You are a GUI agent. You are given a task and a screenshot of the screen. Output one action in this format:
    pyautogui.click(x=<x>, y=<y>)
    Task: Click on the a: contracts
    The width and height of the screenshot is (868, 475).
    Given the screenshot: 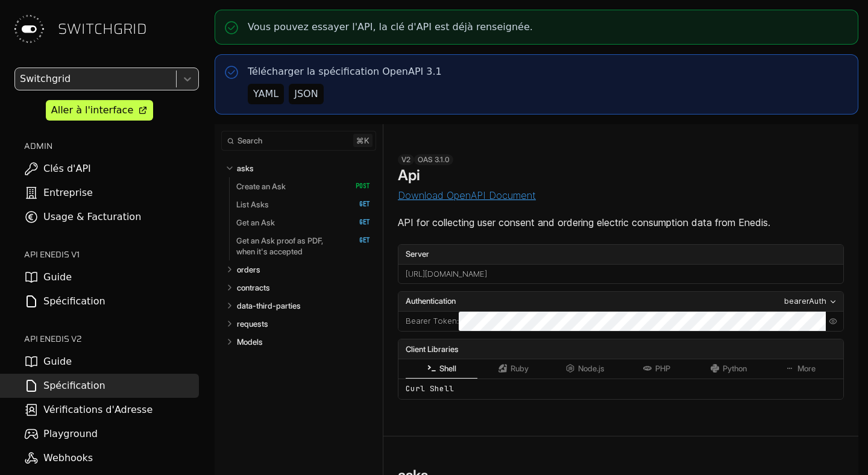 What is the action you would take?
    pyautogui.click(x=303, y=288)
    